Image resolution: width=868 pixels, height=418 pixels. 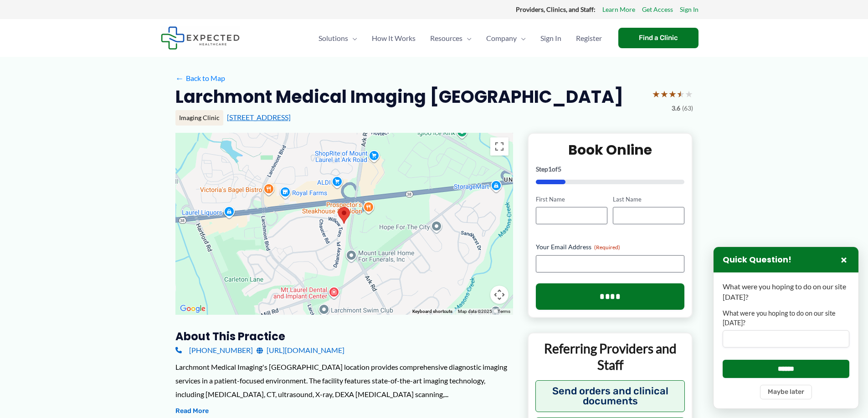 What do you see at coordinates (199, 118) in the screenshot?
I see `div: Imaging Clinic` at bounding box center [199, 118].